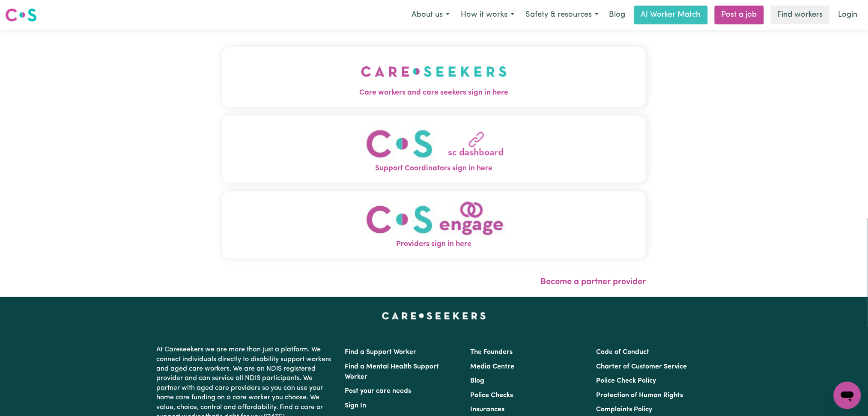 Image resolution: width=868 pixels, height=416 pixels. I want to click on a: Complaints Policy, so click(624, 410).